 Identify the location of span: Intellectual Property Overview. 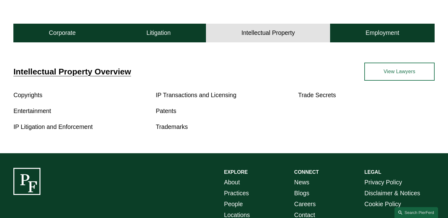
(72, 72).